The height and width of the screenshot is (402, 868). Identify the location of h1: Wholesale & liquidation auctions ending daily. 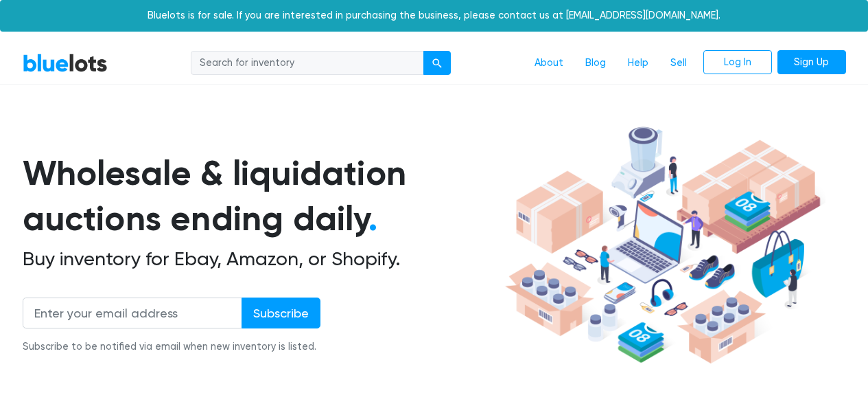
(261, 196).